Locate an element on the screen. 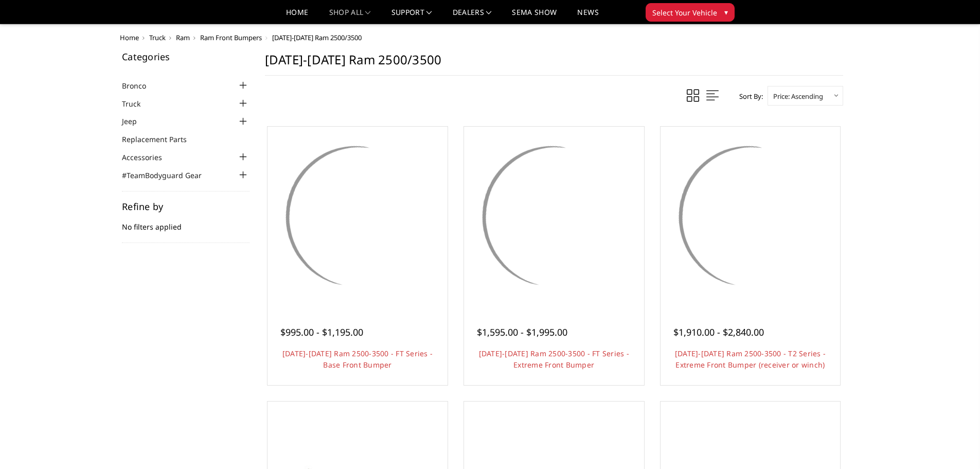  a: 2019-2025 Ram 2500-3500 - FT Series - Base Front Bumper is located at coordinates (357, 217).